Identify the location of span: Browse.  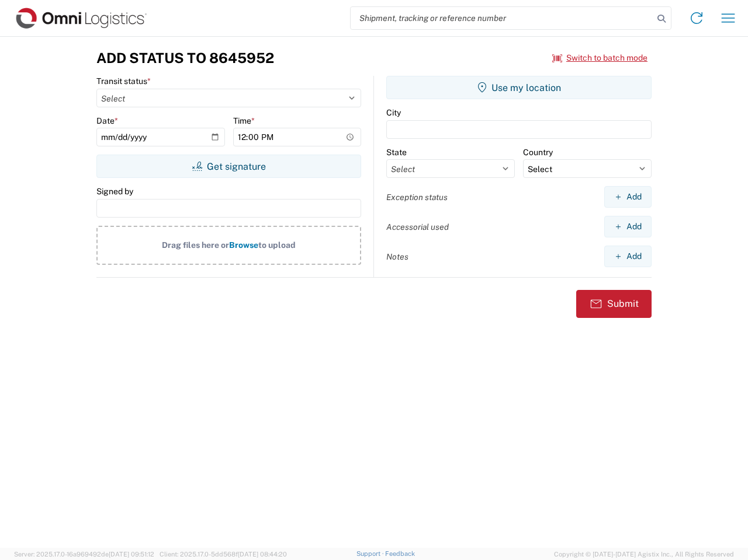
(243, 245).